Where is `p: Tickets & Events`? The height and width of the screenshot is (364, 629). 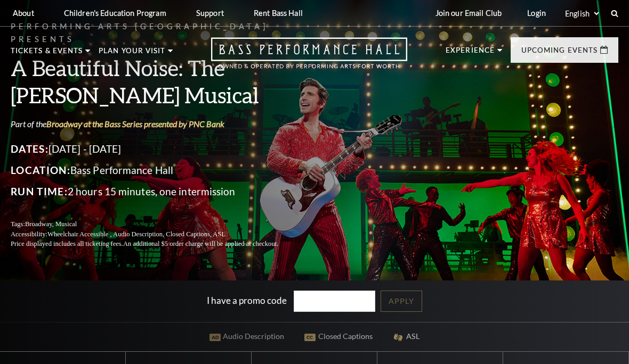 p: Tickets & Events is located at coordinates (47, 54).